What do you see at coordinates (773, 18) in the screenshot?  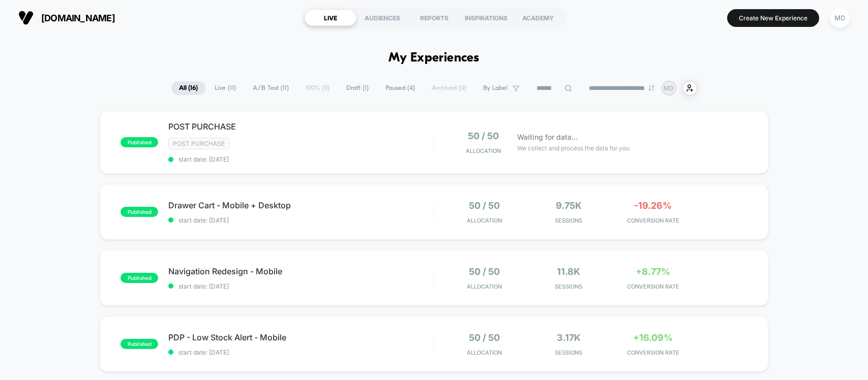 I see `button: Create New Experience` at bounding box center [773, 18].